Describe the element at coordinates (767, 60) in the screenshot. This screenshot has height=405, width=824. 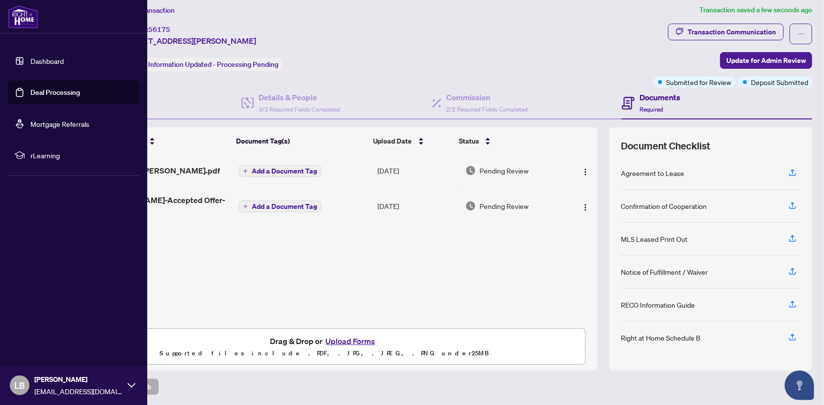
I see `span: Update for Admin Review` at that location.